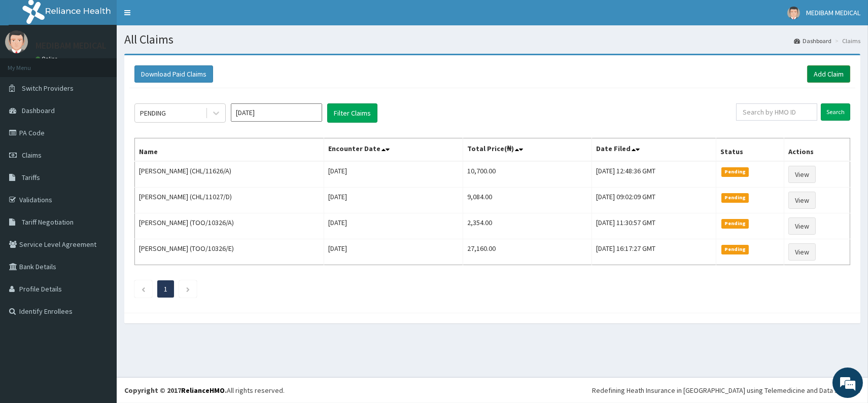 The height and width of the screenshot is (403, 868). What do you see at coordinates (71, 46) in the screenshot?
I see `p: MEDIBAM MEDICAL` at bounding box center [71, 46].